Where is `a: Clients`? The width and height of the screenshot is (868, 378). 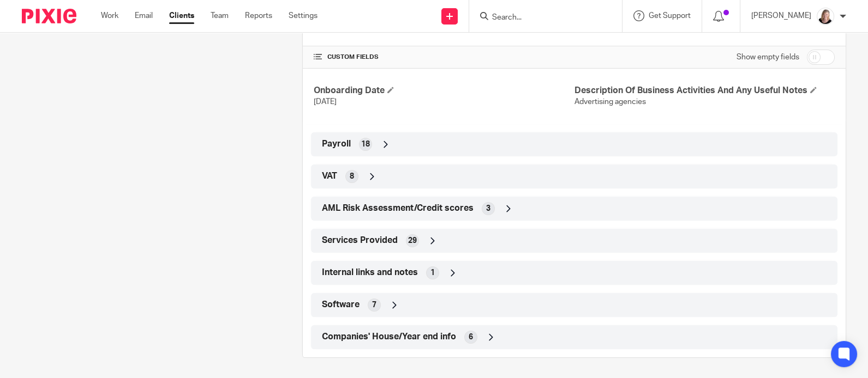 a: Clients is located at coordinates (182, 16).